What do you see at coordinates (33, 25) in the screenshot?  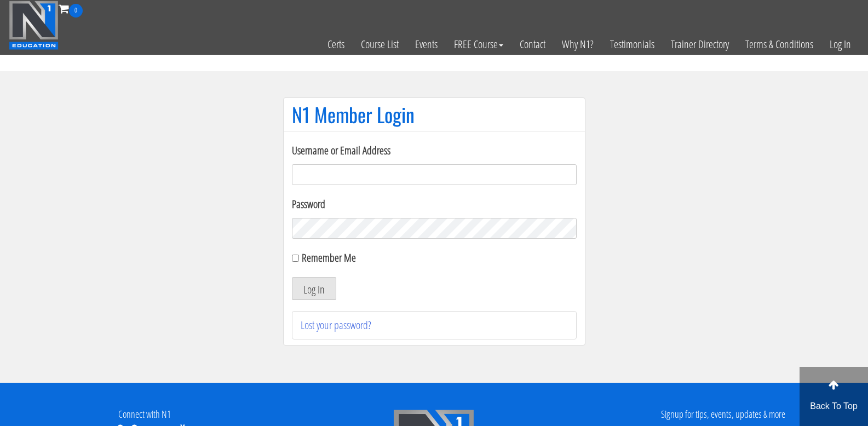 I see `img: n1-education` at bounding box center [33, 25].